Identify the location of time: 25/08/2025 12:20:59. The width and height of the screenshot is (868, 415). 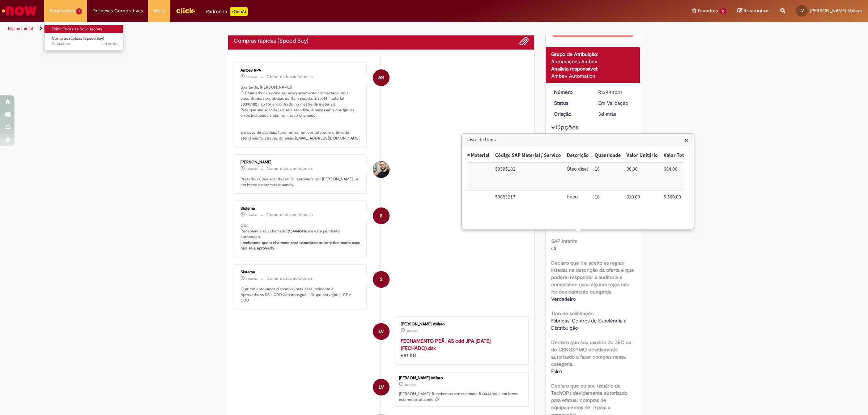
(252, 279).